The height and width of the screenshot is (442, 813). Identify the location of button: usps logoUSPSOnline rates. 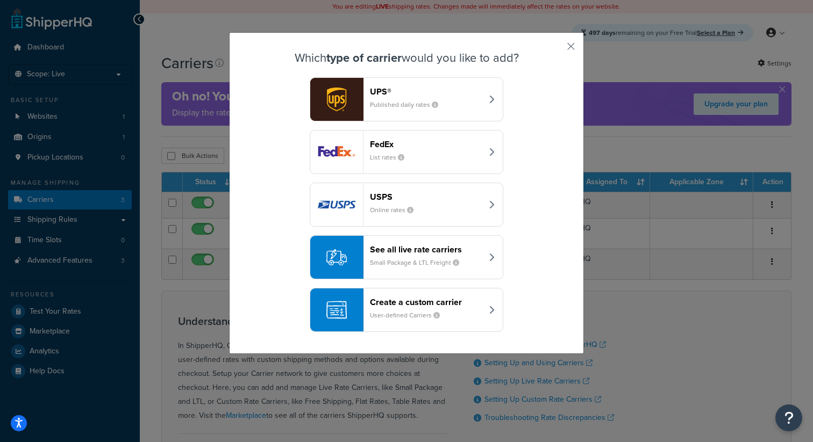
(406, 205).